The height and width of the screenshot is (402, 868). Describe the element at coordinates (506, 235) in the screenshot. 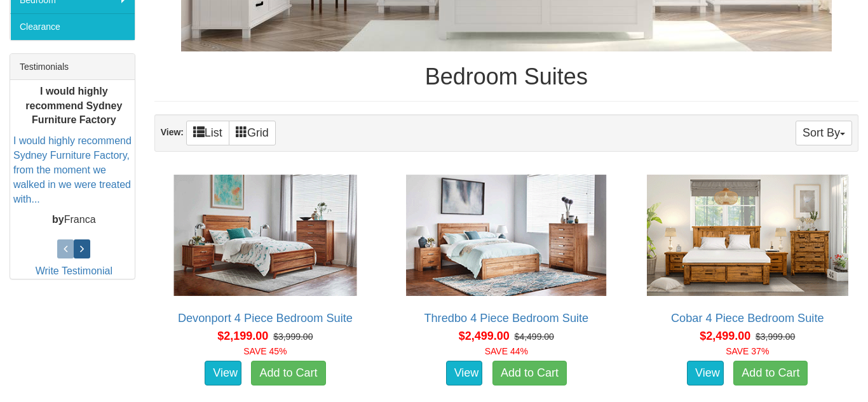

I see `img: Thredbo 4 Piece Bedroom Suite` at that location.